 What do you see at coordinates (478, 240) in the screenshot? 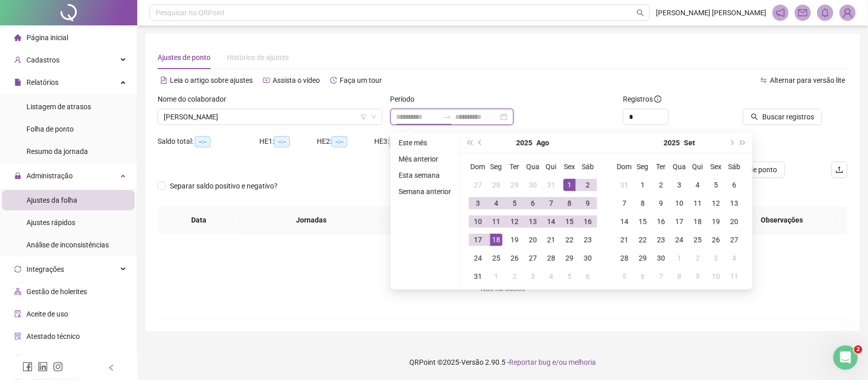
I see `td: 2025-08-17` at bounding box center [478, 240].